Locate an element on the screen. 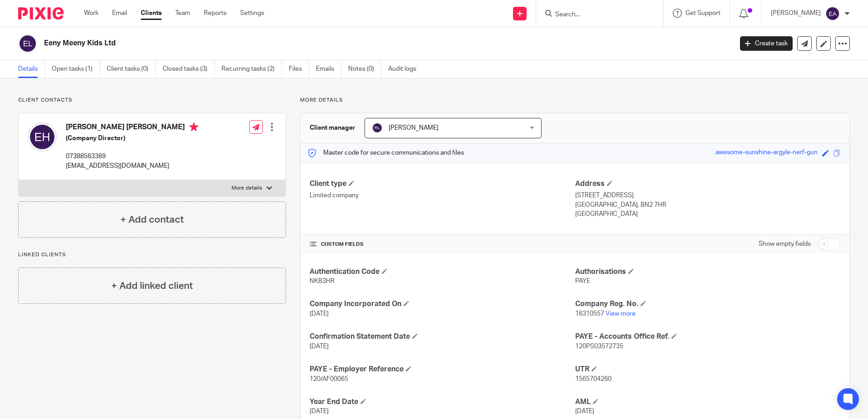  h4: PAYE - Accounts Office Ref. is located at coordinates (708, 337).